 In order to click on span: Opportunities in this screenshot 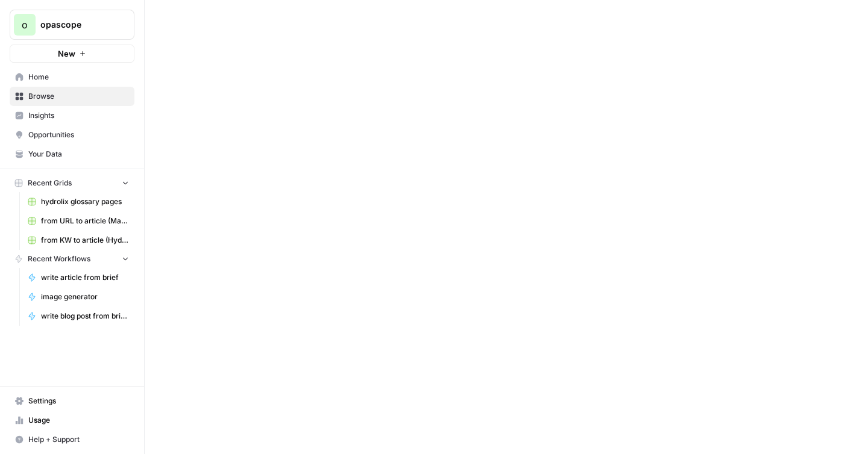, I will do `click(78, 135)`.